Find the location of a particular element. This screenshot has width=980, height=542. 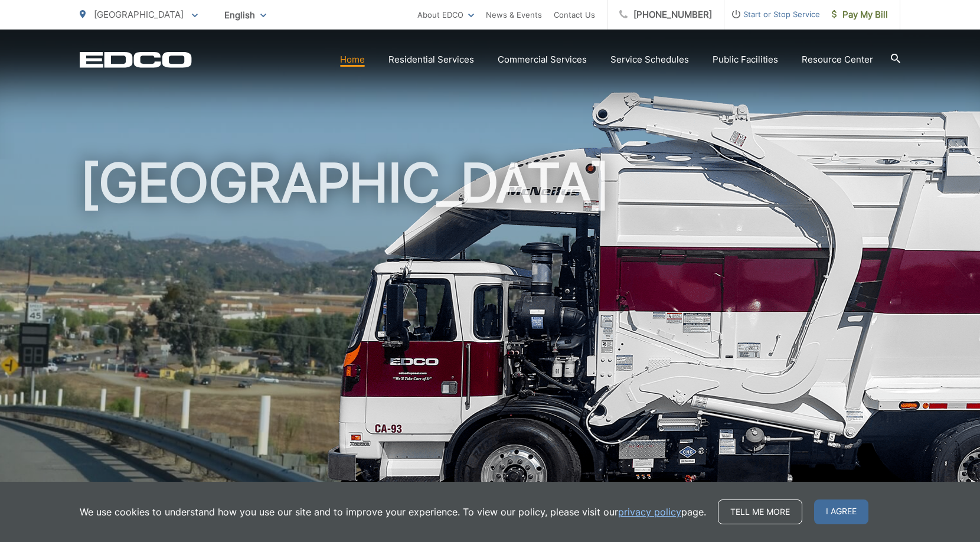

span: Pay My Bill is located at coordinates (860, 15).